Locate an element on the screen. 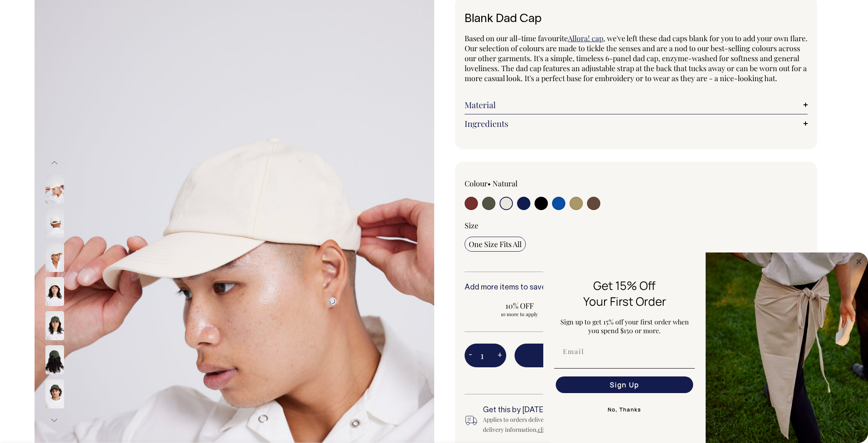 This screenshot has width=868, height=443. input: 10% OFF 10 more to apply is located at coordinates (519, 309).